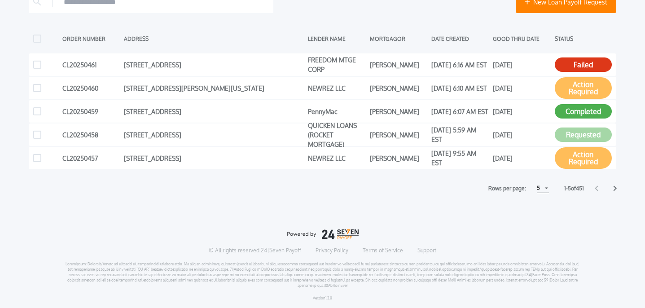 This screenshot has height=308, width=645. Describe the element at coordinates (398, 39) in the screenshot. I see `div: MORTGAGOR` at that location.